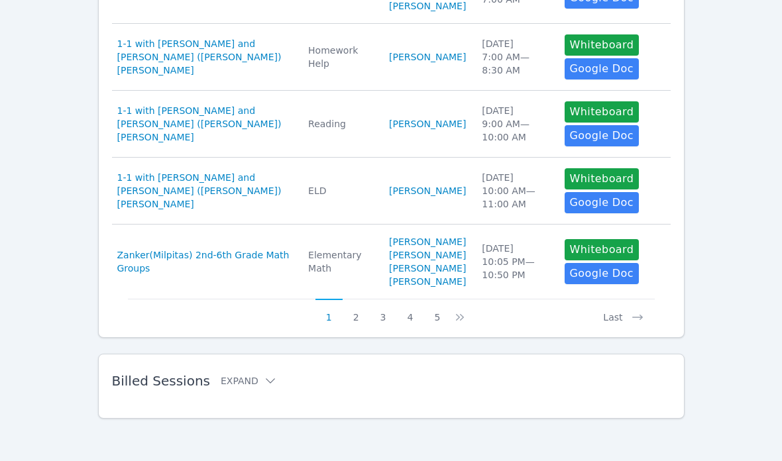 Image resolution: width=782 pixels, height=461 pixels. I want to click on div: Homework Help, so click(341, 57).